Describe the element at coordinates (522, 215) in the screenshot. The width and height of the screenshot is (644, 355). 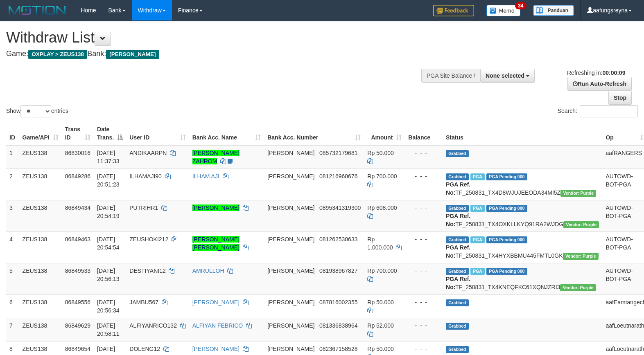
I see `td: TF_250831_TX4OXKLLKYQ91RA2WJDG` at that location.